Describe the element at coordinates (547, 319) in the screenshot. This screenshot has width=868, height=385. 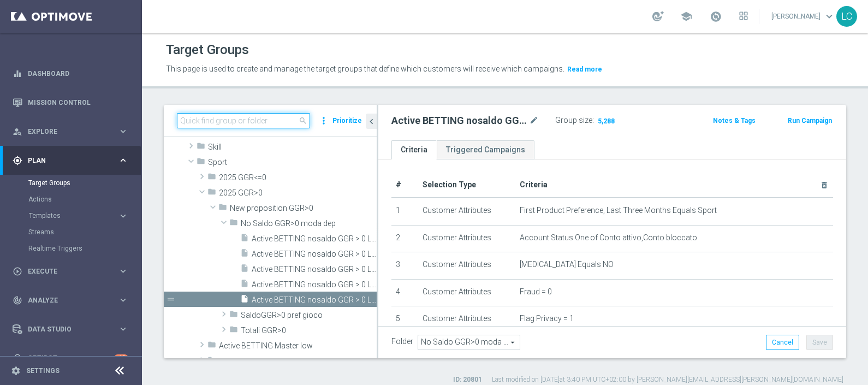
I see `span: Flag Privacy = 1` at that location.